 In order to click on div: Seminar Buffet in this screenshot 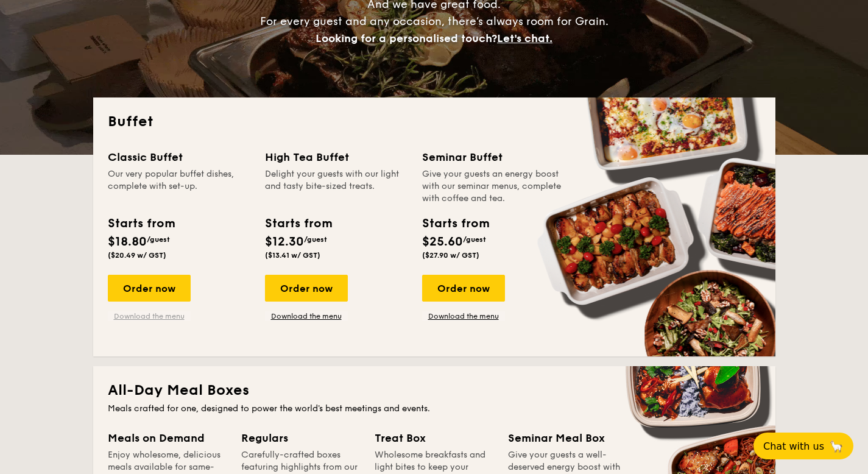, I will do `click(493, 157)`.